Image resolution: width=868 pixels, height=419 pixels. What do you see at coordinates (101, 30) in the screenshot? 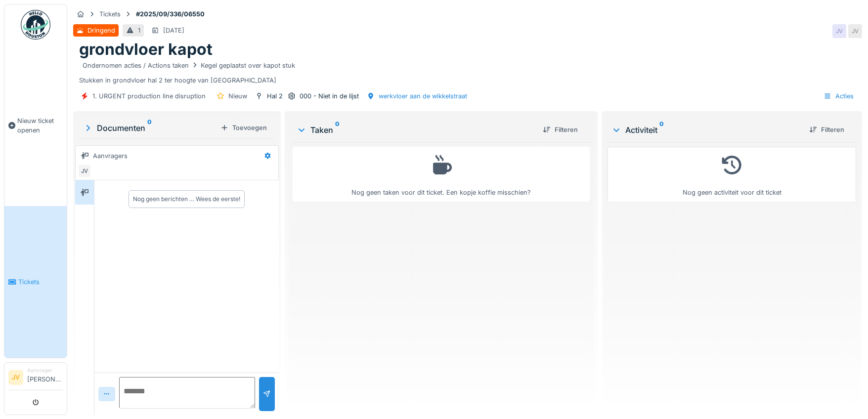
I see `div: Dringend` at bounding box center [101, 30].